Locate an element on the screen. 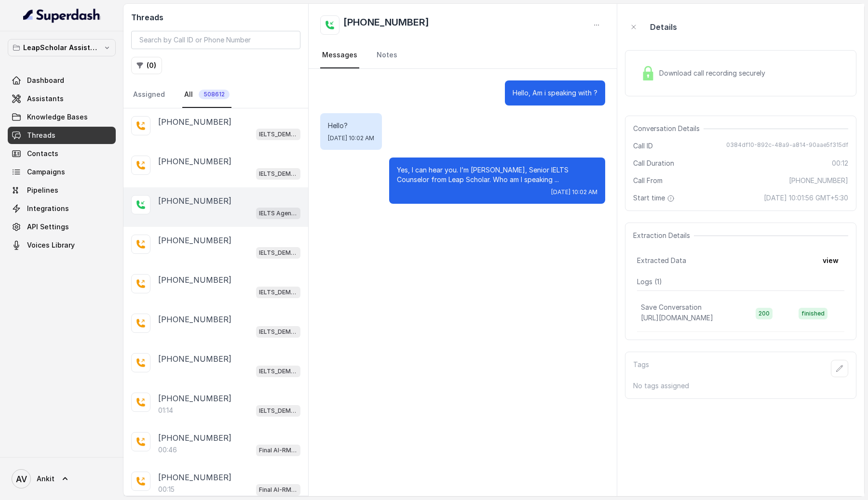 The image size is (868, 500). span: Start time is located at coordinates (655, 198).